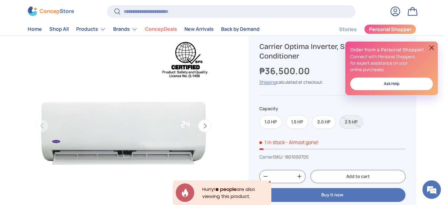 The width and height of the screenshot is (444, 205). Describe the element at coordinates (267, 82) in the screenshot. I see `a: Shipping` at that location.